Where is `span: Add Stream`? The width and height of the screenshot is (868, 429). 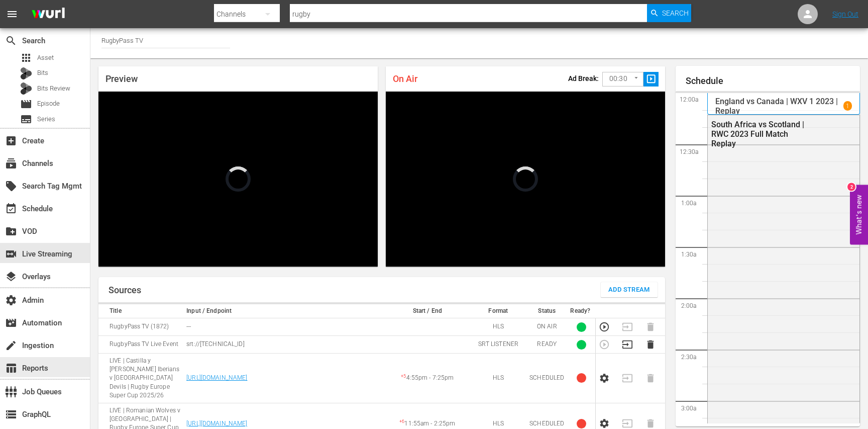
span: Add Stream is located at coordinates (629, 289).